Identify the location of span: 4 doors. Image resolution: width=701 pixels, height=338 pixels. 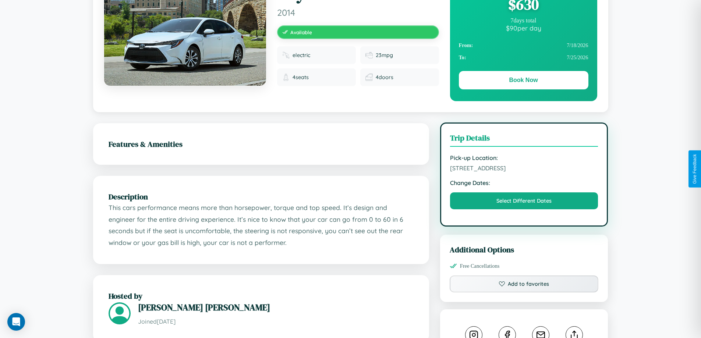
(384, 77).